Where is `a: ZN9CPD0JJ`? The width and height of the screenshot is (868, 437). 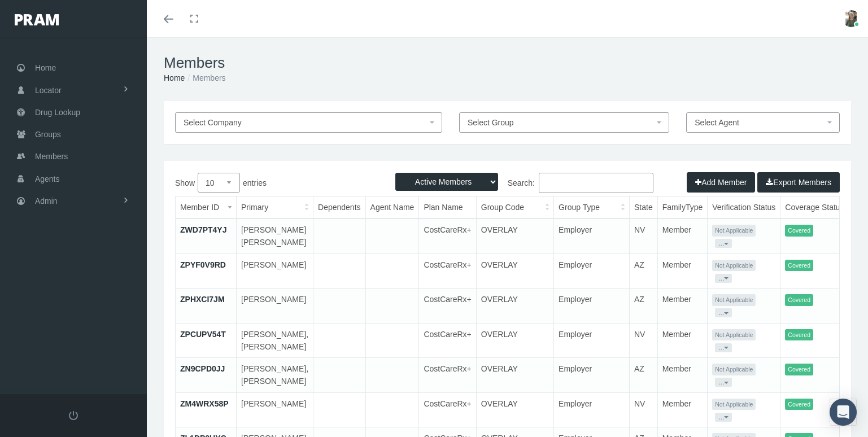
a: ZN9CPD0JJ is located at coordinates (202, 369).